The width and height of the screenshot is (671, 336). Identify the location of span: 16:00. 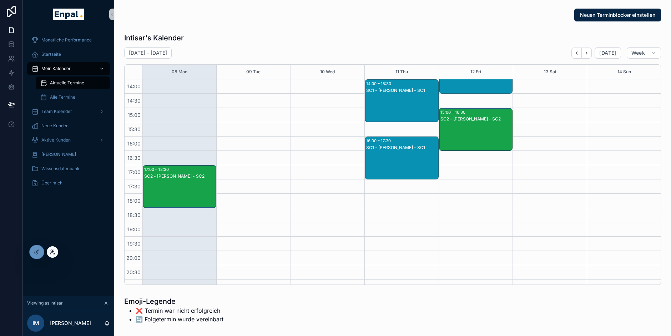
(134, 143).